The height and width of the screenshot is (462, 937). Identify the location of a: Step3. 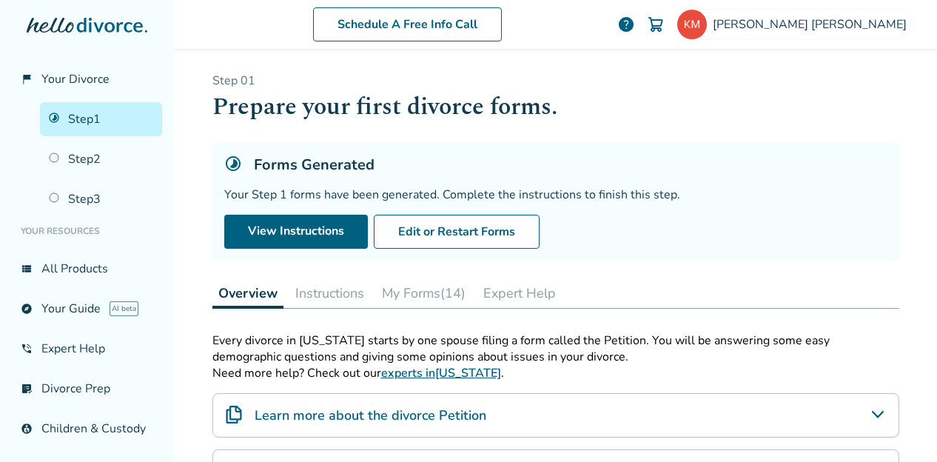
(101, 199).